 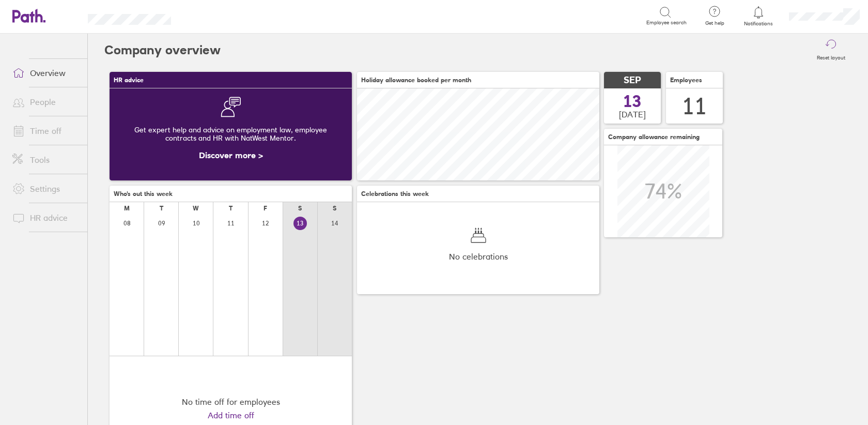 What do you see at coordinates (196, 208) in the screenshot?
I see `div: W` at bounding box center [196, 208].